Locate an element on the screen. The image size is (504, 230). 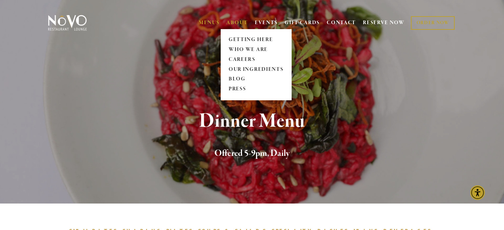
a: RESERVE NOW is located at coordinates (384, 23).